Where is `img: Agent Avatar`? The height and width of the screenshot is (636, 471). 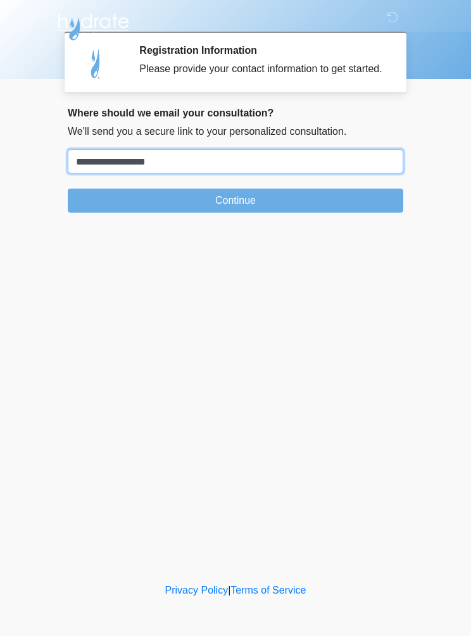 img: Agent Avatar is located at coordinates (96, 63).